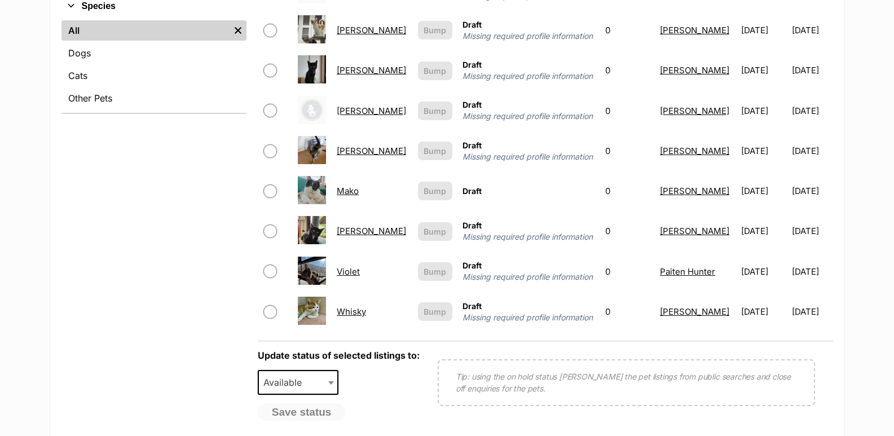  What do you see at coordinates (238, 30) in the screenshot?
I see `a: Remove filter` at bounding box center [238, 30].